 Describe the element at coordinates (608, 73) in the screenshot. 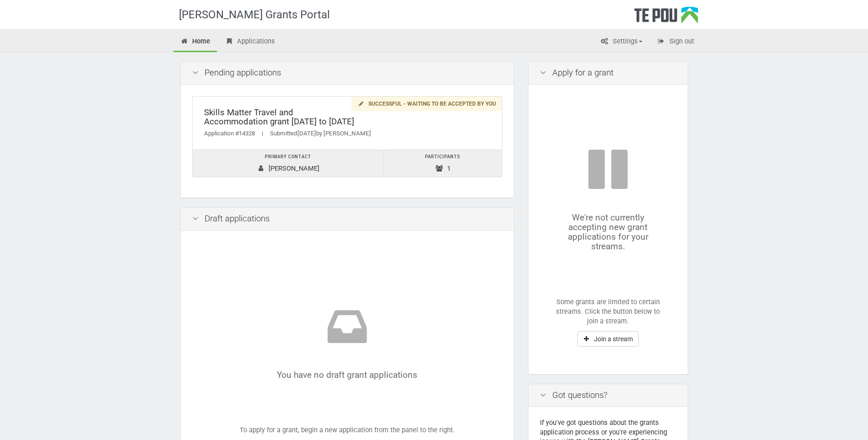

I see `div: Apply for a grant` at that location.